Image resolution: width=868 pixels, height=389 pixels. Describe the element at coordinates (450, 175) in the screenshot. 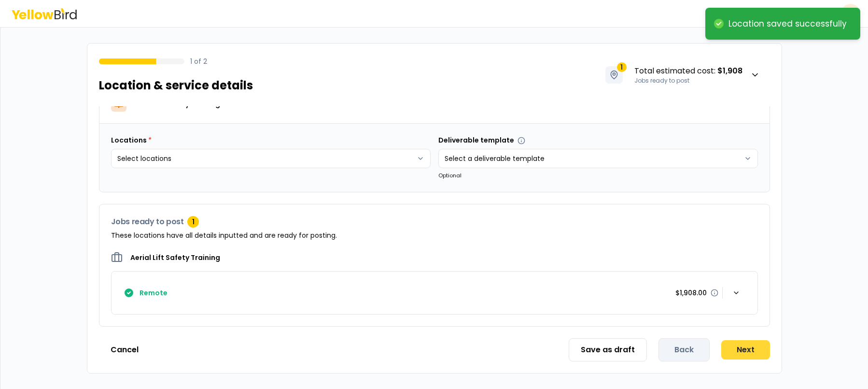

I see `small: Optional` at that location.